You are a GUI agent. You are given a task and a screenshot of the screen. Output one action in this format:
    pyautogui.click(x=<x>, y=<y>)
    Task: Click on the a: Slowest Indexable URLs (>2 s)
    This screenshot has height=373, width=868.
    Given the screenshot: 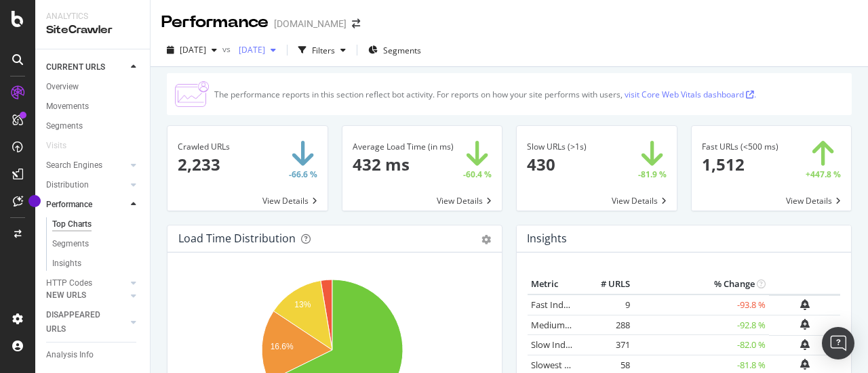 What is the action you would take?
    pyautogui.click(x=590, y=365)
    